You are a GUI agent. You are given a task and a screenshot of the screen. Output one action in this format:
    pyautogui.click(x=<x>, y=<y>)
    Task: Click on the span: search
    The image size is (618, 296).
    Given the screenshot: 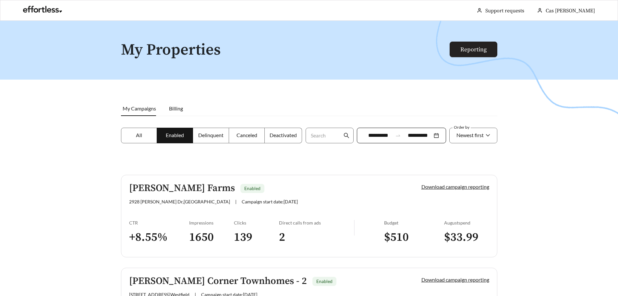 What is the action you would take?
    pyautogui.click(x=347, y=135)
    